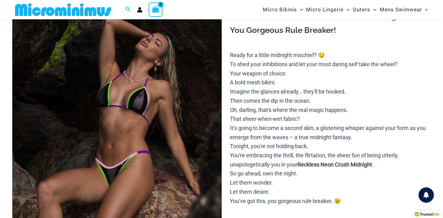 The height and width of the screenshot is (218, 443). Describe the element at coordinates (63, 10) in the screenshot. I see `img: MM SHOP LOGO FLAT` at that location.